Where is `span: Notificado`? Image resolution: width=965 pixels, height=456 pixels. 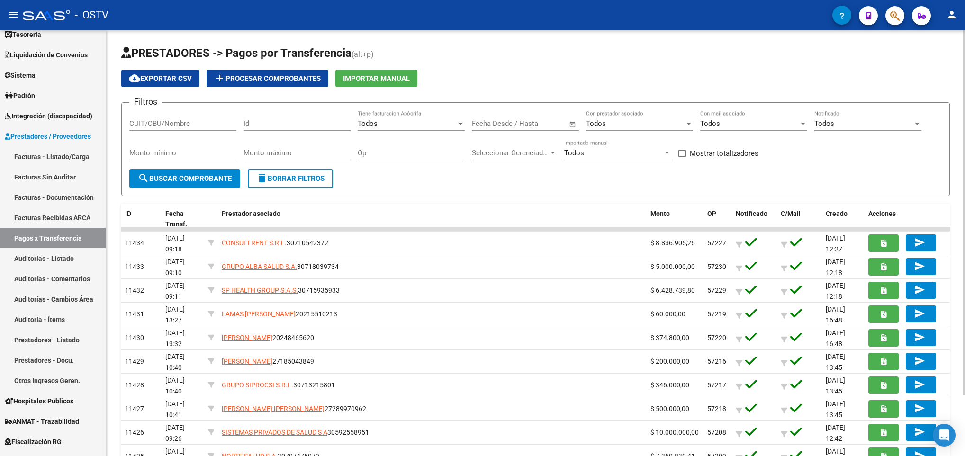 span: Notificado is located at coordinates (751, 214).